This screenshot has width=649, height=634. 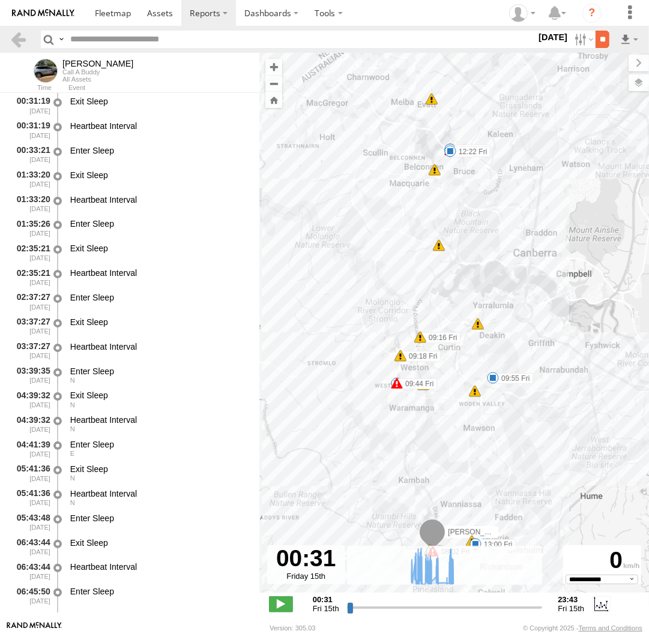 What do you see at coordinates (274, 83) in the screenshot?
I see `button: Zoom out` at bounding box center [274, 83].